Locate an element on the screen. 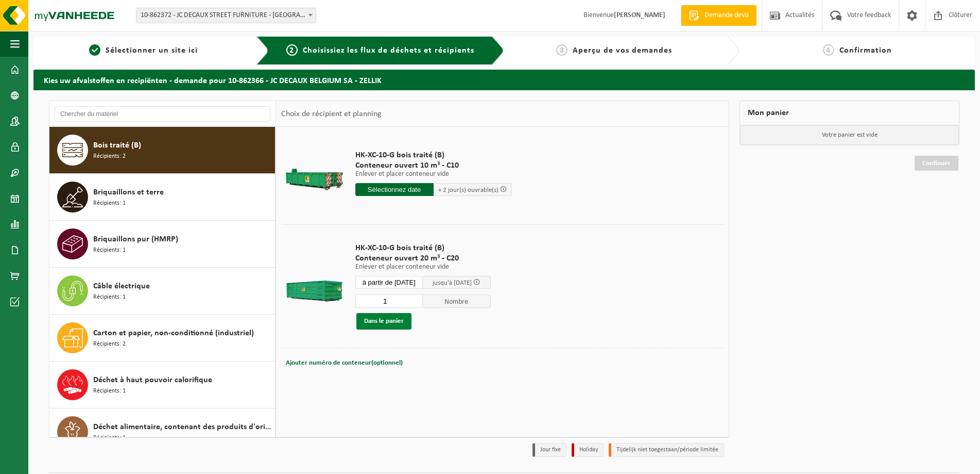 This screenshot has width=980, height=474. button: Dans le panier is located at coordinates (383, 321).